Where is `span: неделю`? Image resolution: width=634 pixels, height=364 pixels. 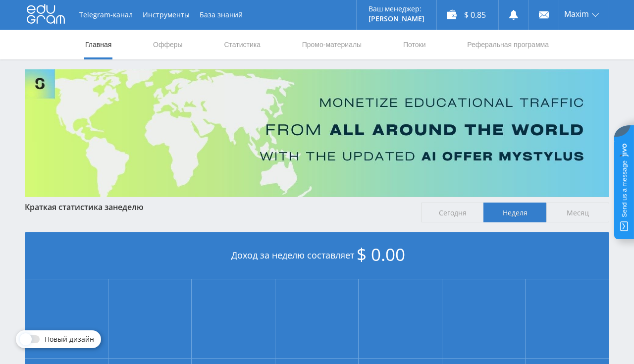 span: неделю is located at coordinates (128, 207).